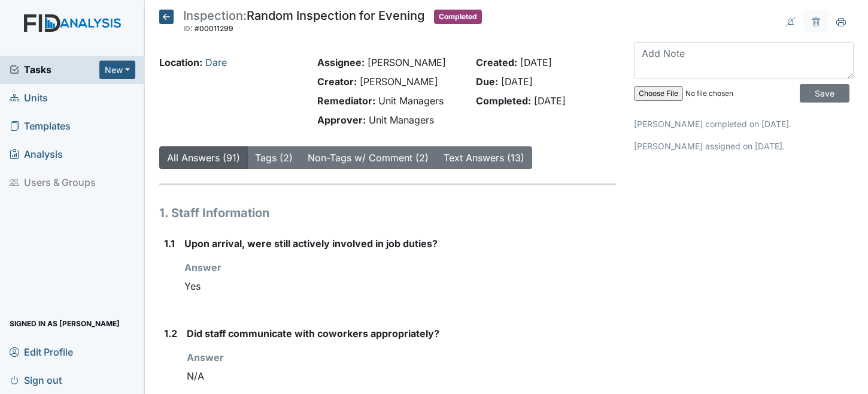 This screenshot has width=868, height=394. I want to click on span: Analysis, so click(36, 154).